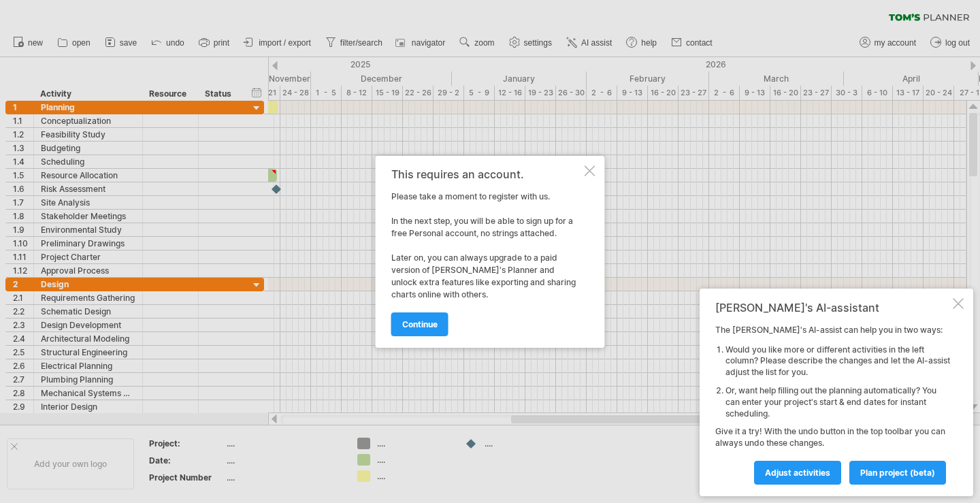 The image size is (980, 503). What do you see at coordinates (838, 402) in the screenshot?
I see `li: Or, want help filling out the planning automatically? You can enter your project's start & end da...` at bounding box center [838, 402].